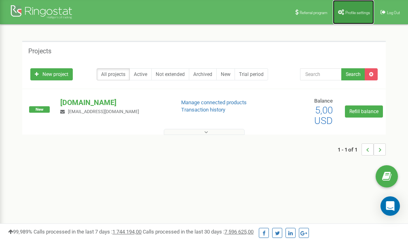 This screenshot has width=408, height=242. Describe the element at coordinates (364, 112) in the screenshot. I see `a: Refill balance` at that location.